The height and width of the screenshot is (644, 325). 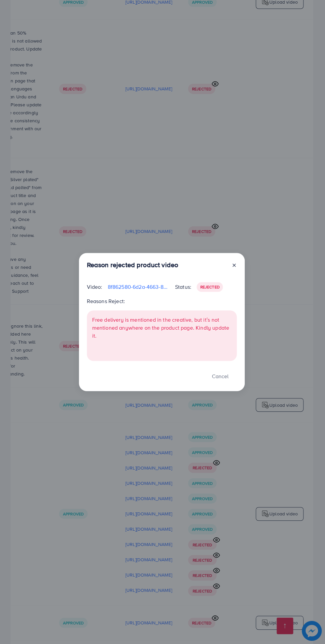 I want to click on p: 8f862580-6d2a-4663-8eed-80a99852f230-1760064718791.mp4, so click(x=138, y=287).